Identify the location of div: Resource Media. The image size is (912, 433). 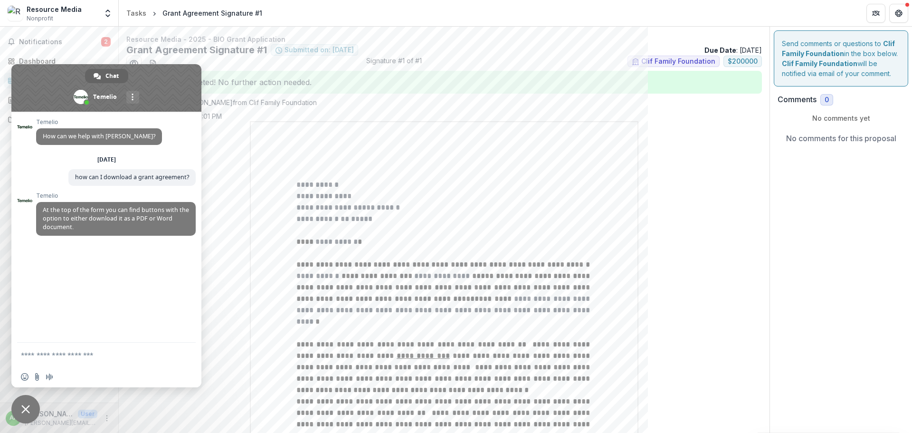
(54, 9).